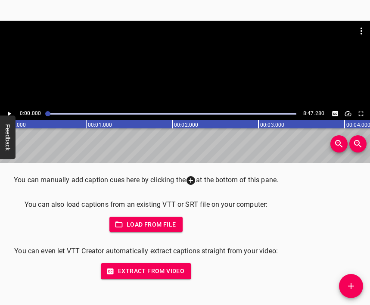 Image resolution: width=370 pixels, height=305 pixels. Describe the element at coordinates (146, 271) in the screenshot. I see `span: Extract from video` at that location.